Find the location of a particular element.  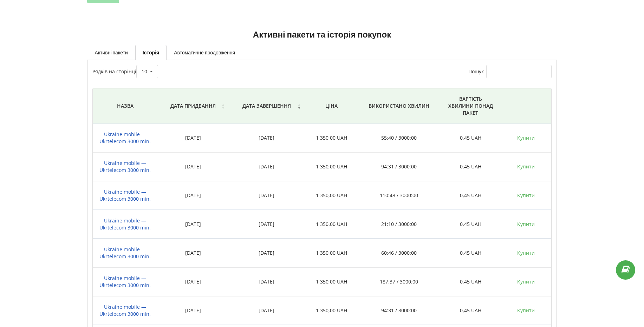

th: Використано хвилин is located at coordinates (398, 106).